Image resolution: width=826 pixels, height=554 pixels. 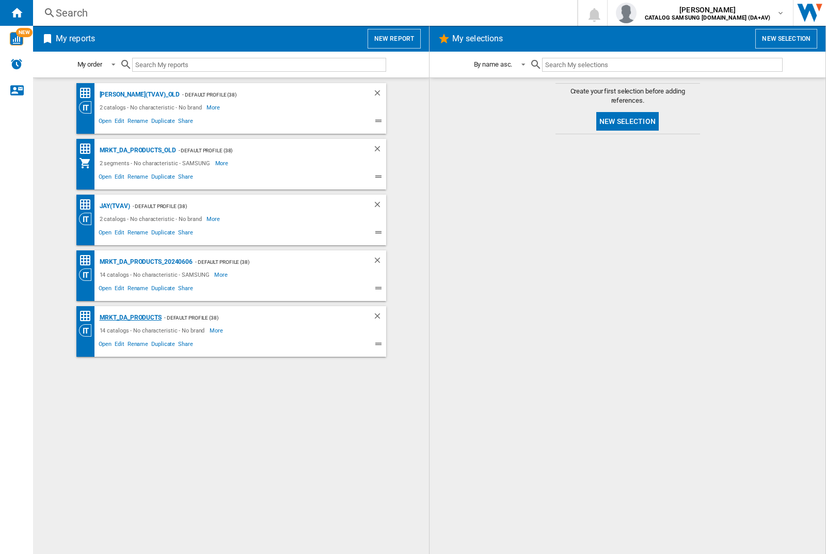 What do you see at coordinates (156, 163) in the screenshot?
I see `div: 2 segments - No characteristic - SAMSUNG` at bounding box center [156, 163].